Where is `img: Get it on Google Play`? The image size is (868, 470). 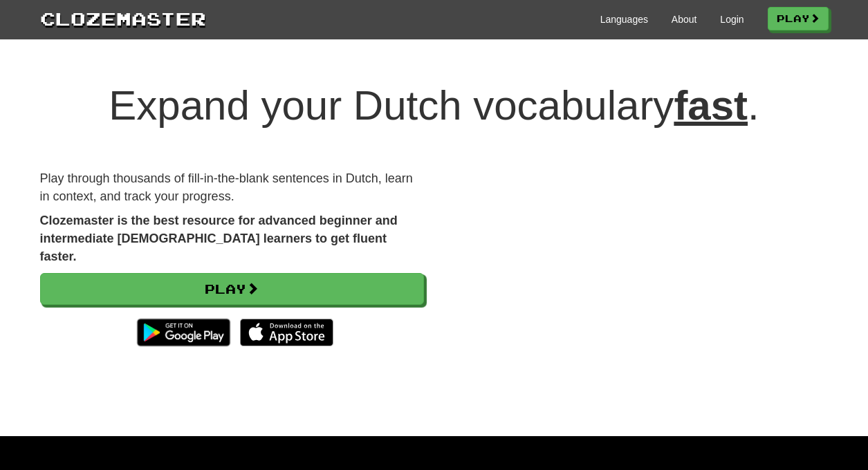 img: Get it on Google Play is located at coordinates (183, 333).